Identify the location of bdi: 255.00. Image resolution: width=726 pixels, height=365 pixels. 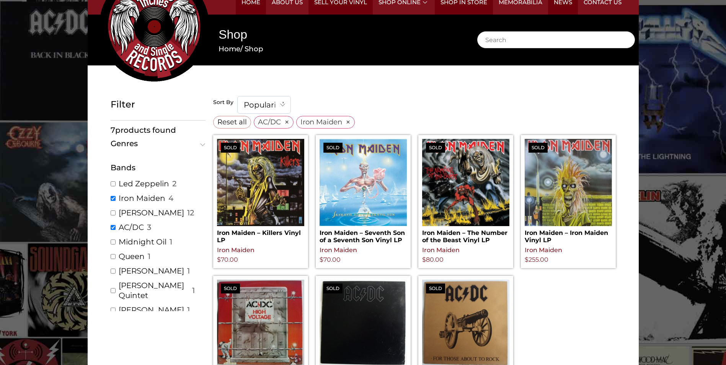
(537, 260).